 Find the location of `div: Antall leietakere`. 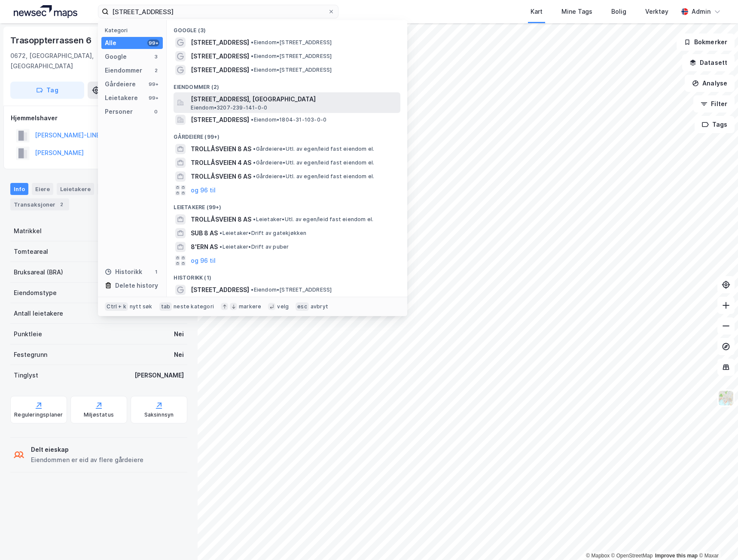

div: Antall leietakere is located at coordinates (38, 314).